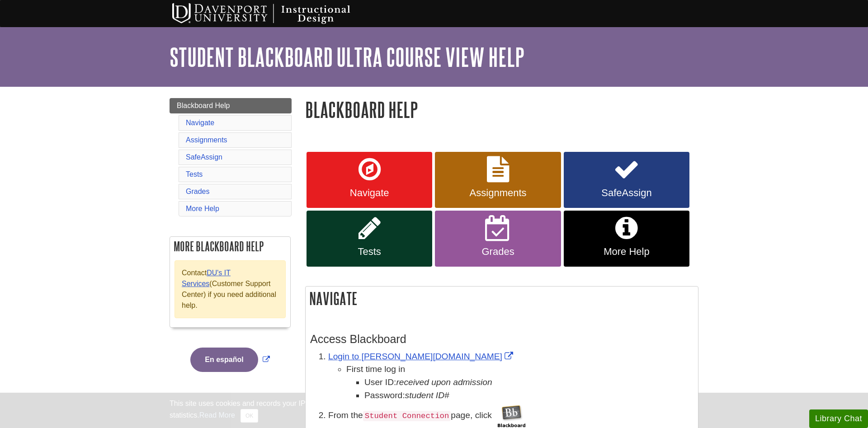 This screenshot has height=428, width=868. I want to click on span: More Help, so click(627, 252).